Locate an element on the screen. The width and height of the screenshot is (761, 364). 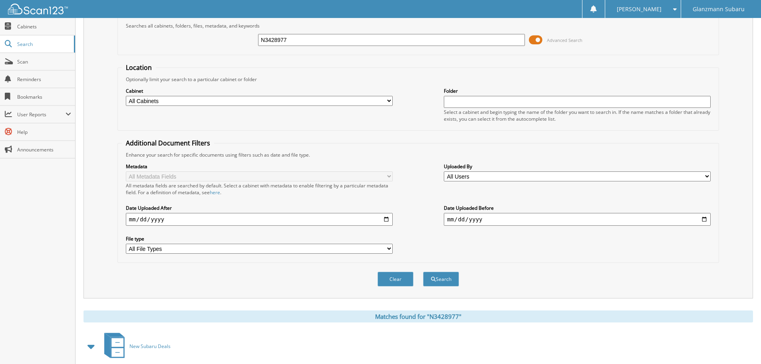
span: Scan is located at coordinates (44, 62).